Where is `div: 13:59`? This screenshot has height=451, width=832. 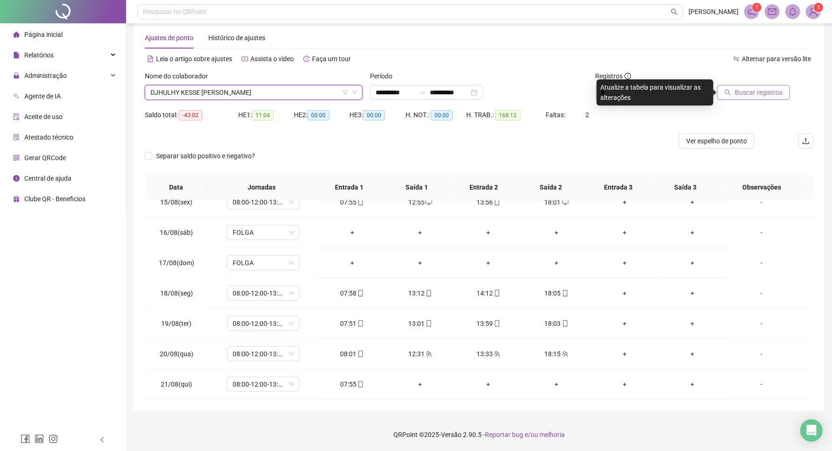 div: 13:59 is located at coordinates (488, 324).